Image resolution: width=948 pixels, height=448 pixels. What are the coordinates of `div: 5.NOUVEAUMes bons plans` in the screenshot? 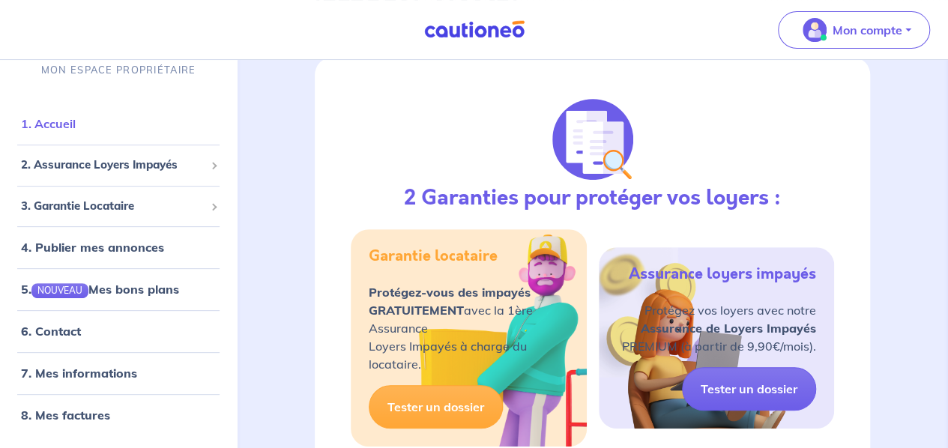 It's located at (118, 289).